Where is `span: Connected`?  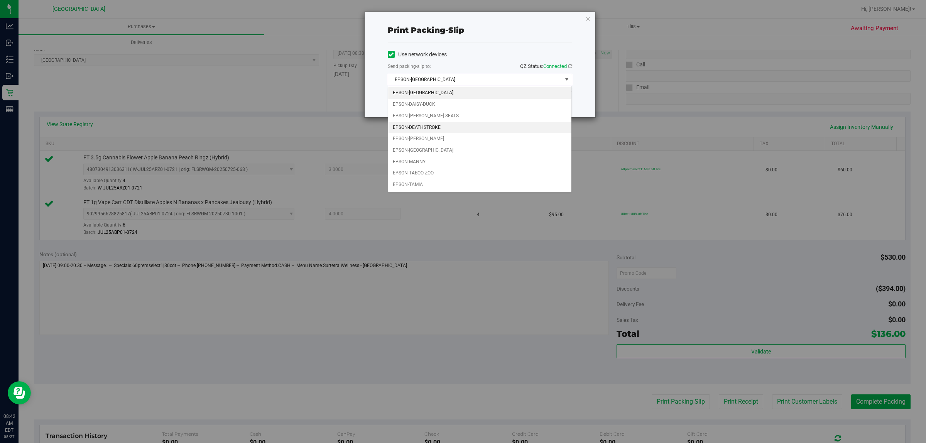 span: Connected is located at coordinates (555, 66).